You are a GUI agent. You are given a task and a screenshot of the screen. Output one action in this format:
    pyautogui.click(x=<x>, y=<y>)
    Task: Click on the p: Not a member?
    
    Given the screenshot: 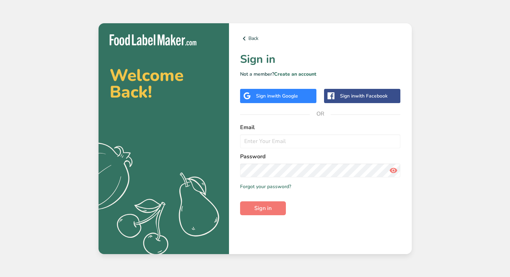 What is the action you would take?
    pyautogui.click(x=320, y=74)
    